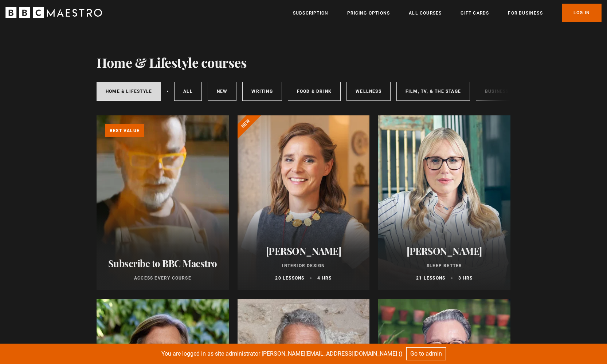  What do you see at coordinates (324, 278) in the screenshot?
I see `p: 4 hrs` at bounding box center [324, 278].